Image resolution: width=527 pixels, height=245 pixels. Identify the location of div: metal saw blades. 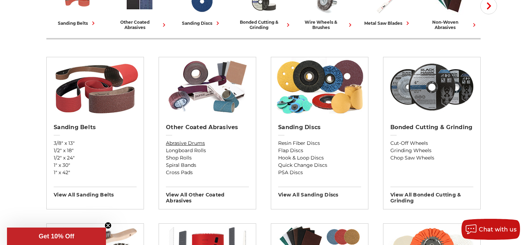
(388, 23).